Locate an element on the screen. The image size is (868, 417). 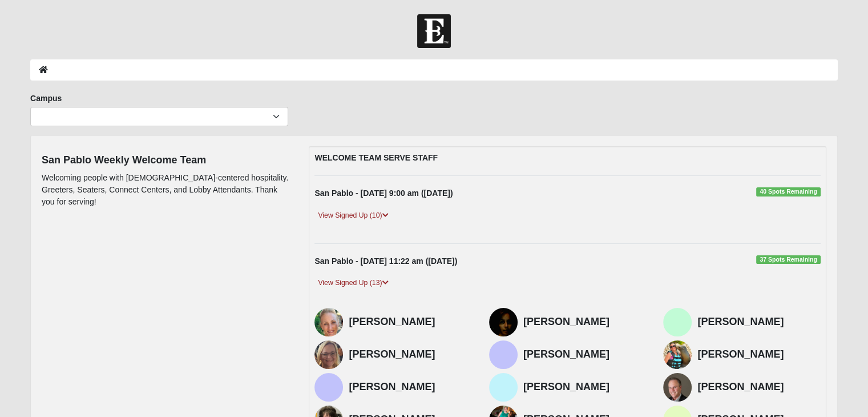
img: Terri Miron is located at coordinates (677, 354).